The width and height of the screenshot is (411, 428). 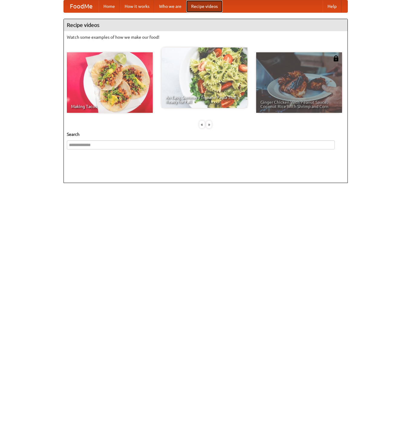 I want to click on a: Making Tacos, so click(x=110, y=82).